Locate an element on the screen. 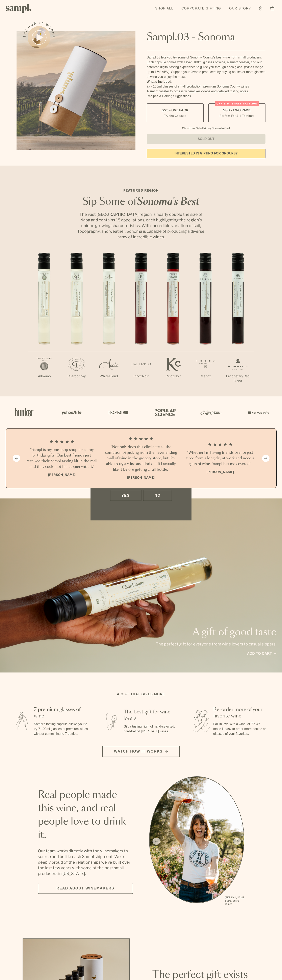 The width and height of the screenshot is (282, 980). button: Next slide is located at coordinates (265, 459).